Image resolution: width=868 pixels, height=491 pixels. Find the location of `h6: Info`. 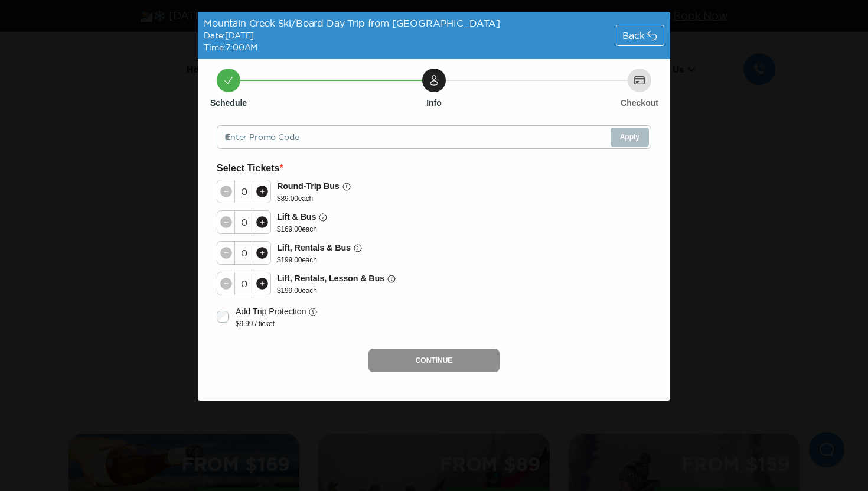

h6: Info is located at coordinates (434, 103).